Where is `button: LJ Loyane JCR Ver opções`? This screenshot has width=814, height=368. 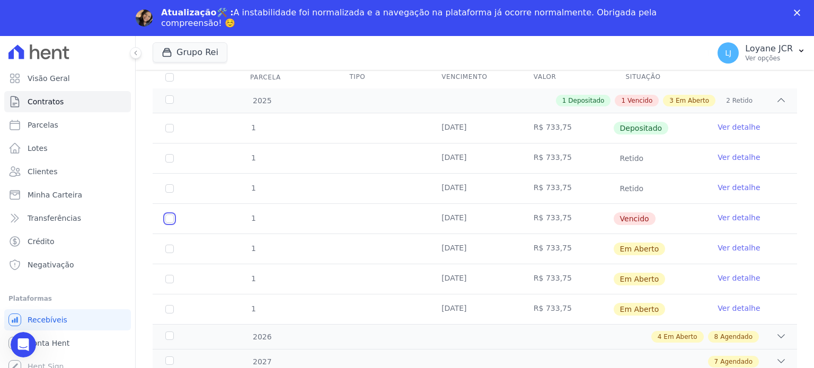
button: LJ Loyane JCR Ver opções is located at coordinates (762, 53).